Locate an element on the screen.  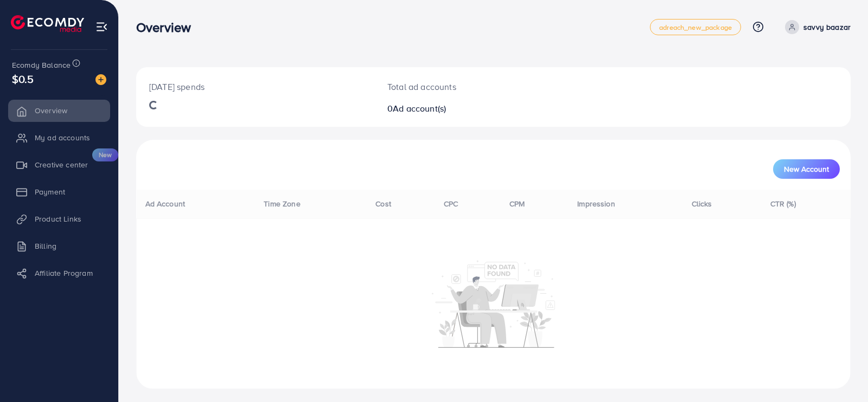
span: Ecomdy Balance is located at coordinates (41, 65).